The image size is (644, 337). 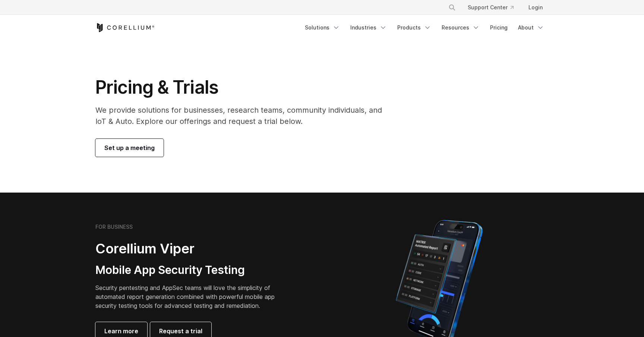 I want to click on a: Login, so click(x=535, y=7).